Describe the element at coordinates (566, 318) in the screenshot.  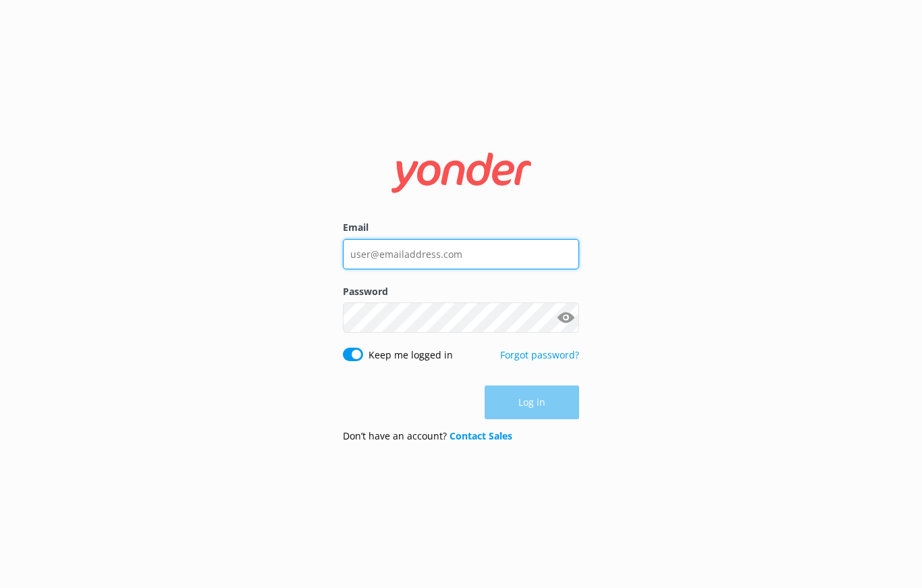
I see `button: Show password` at that location.